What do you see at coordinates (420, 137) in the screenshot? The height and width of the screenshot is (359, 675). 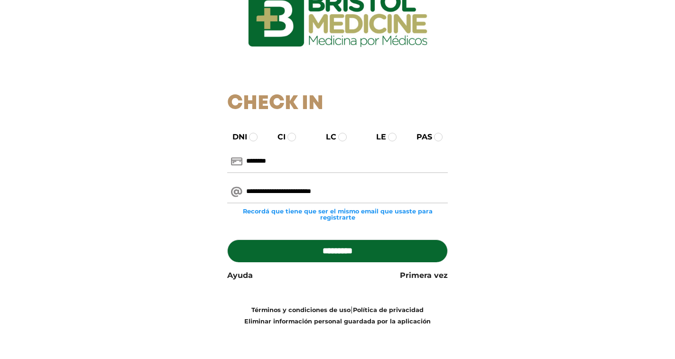 I see `label: PAS` at bounding box center [420, 137].